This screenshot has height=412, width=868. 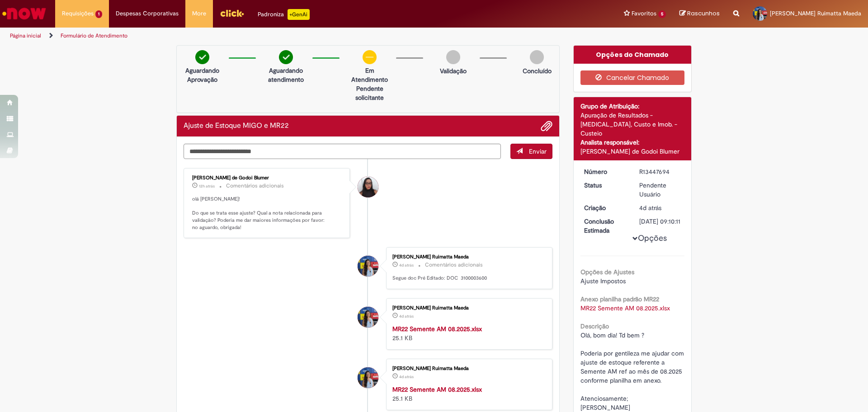 What do you see at coordinates (605, 226) in the screenshot?
I see `dt: Conclusão Estimada` at bounding box center [605, 226].